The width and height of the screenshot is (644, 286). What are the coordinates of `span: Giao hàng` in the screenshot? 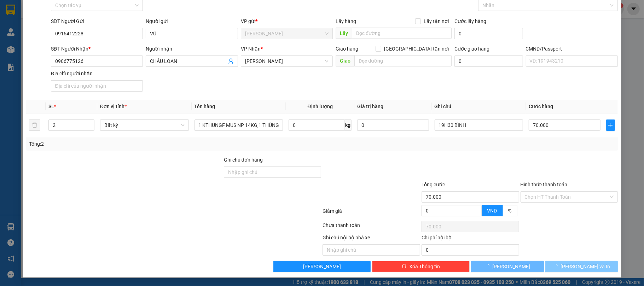 It's located at (347, 49).